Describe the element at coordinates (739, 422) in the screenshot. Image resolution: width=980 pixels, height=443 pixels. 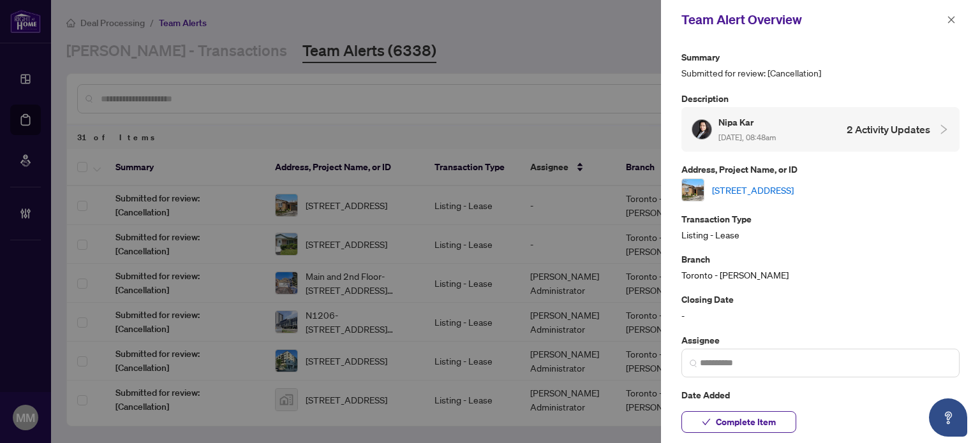
I see `button: Complete Item` at that location.